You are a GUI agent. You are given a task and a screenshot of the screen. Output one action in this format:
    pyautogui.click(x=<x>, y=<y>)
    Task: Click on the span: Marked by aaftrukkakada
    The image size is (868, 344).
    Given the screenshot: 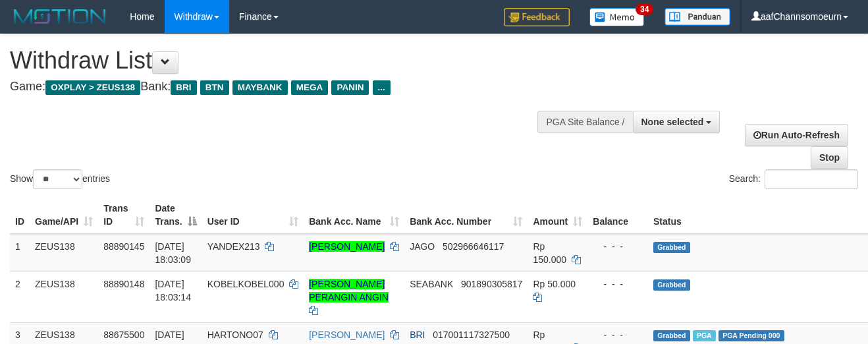 What is the action you would take?
    pyautogui.click(x=704, y=335)
    